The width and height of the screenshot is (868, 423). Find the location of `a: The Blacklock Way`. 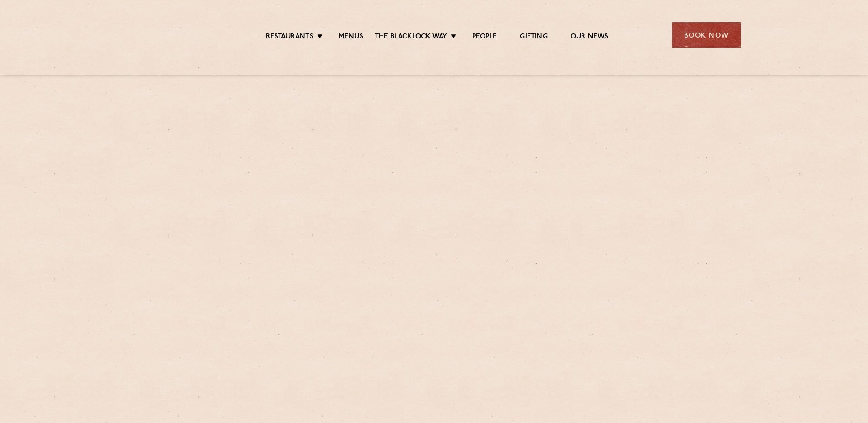

a: The Blacklock Way is located at coordinates (411, 37).